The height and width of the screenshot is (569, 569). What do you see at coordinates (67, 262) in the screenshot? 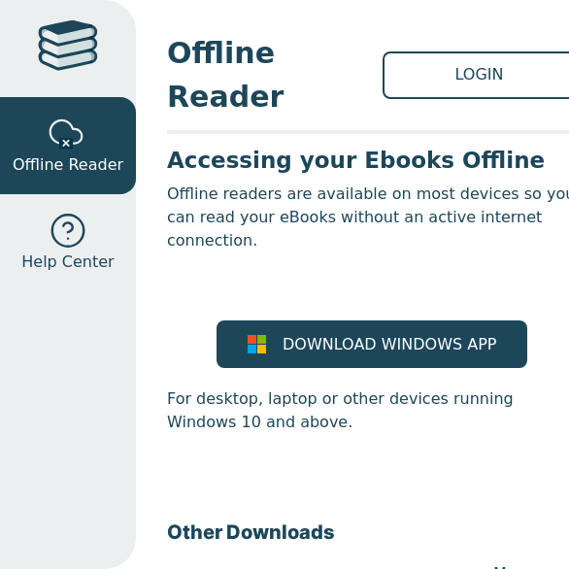
I see `span: Help Center` at bounding box center [67, 262].